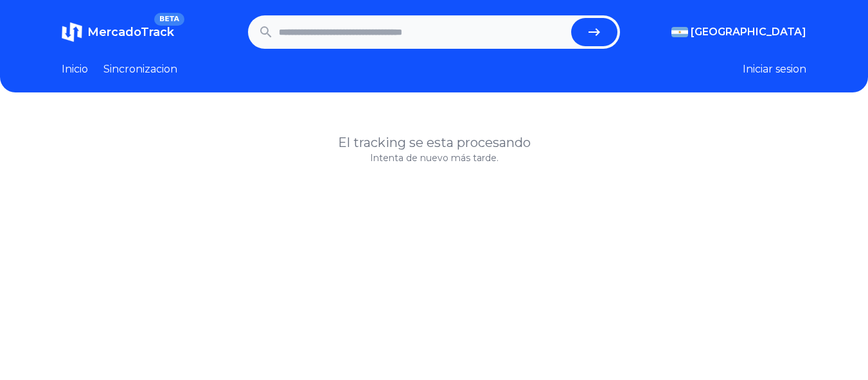  Describe the element at coordinates (118, 32) in the screenshot. I see `a: MercadoTrackBETA` at that location.